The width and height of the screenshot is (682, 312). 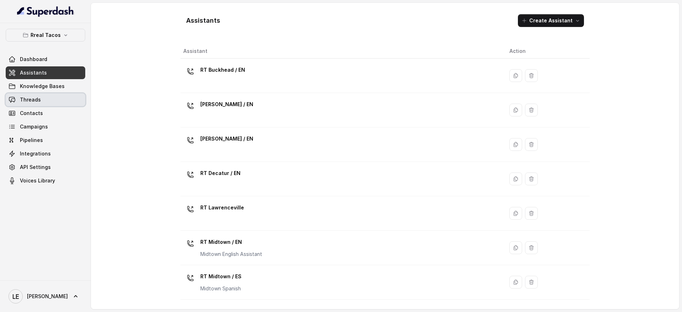 What do you see at coordinates (16, 297) in the screenshot?
I see `text: LE` at bounding box center [16, 297].